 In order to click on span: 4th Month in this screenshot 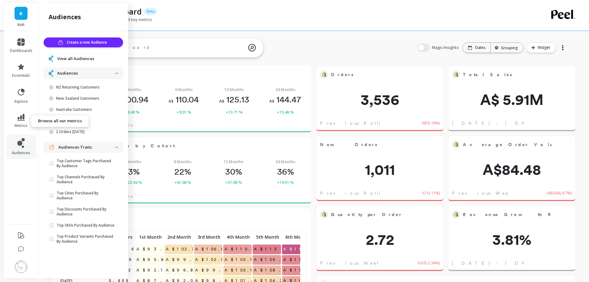, I will do `click(237, 237)`.